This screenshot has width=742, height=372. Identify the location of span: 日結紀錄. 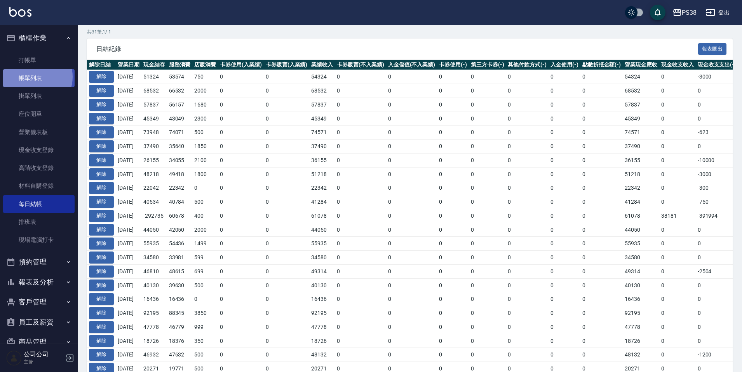
(397, 49).